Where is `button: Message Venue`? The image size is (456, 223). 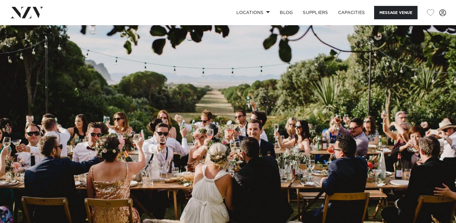
button: Message Venue is located at coordinates (396, 12).